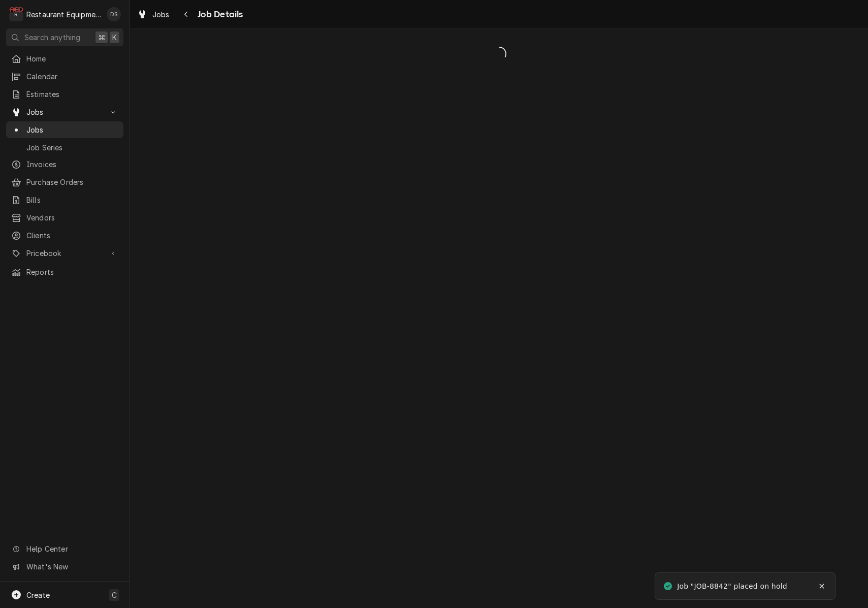  What do you see at coordinates (65, 76) in the screenshot?
I see `a: Calendar` at bounding box center [65, 76].